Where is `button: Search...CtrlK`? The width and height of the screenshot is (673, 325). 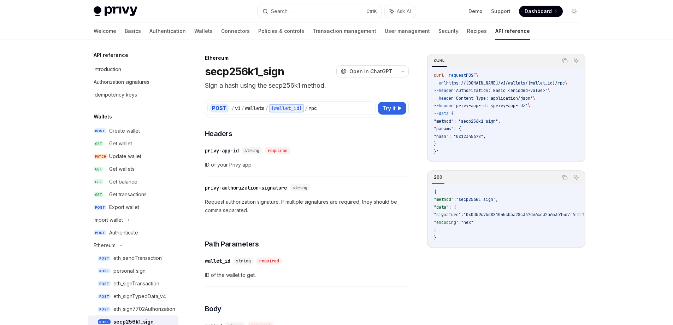
button: Search...CtrlK is located at coordinates (320, 11).